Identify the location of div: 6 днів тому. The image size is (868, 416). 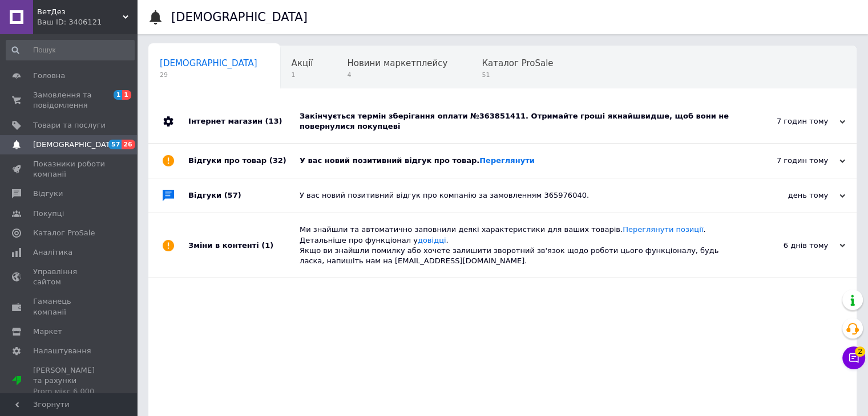
(788, 246).